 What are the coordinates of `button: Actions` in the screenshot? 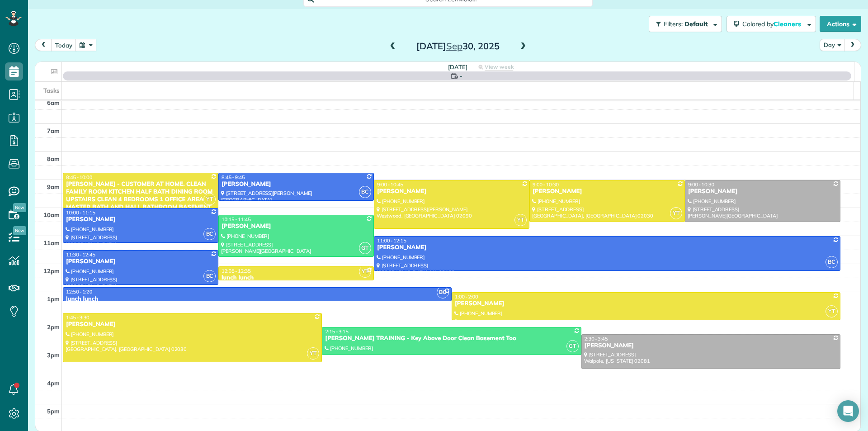 It's located at (840, 24).